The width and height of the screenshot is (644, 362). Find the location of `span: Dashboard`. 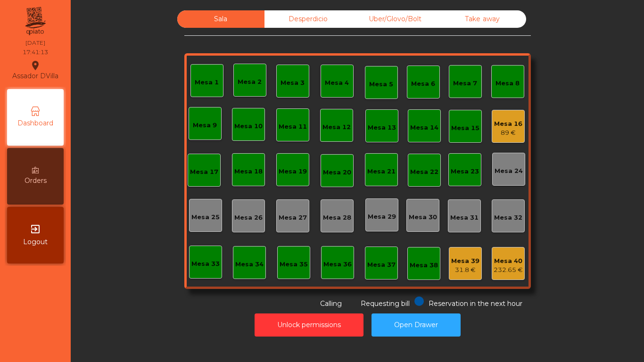

span: Dashboard is located at coordinates (35, 123).